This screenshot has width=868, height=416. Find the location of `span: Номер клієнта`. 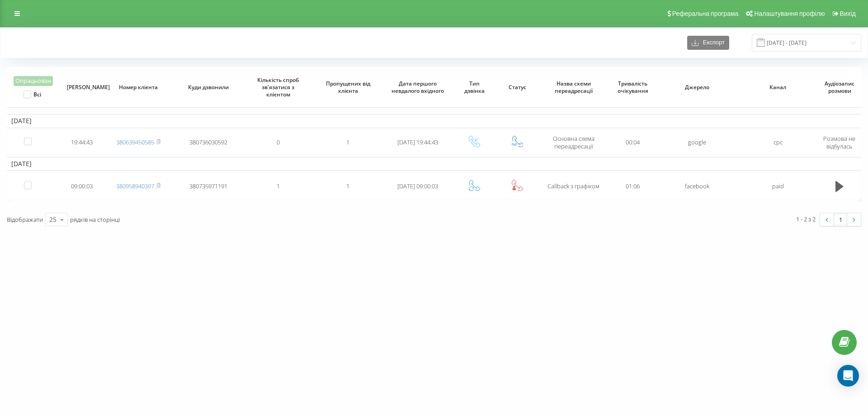

span: Номер клієнта is located at coordinates (138, 87).